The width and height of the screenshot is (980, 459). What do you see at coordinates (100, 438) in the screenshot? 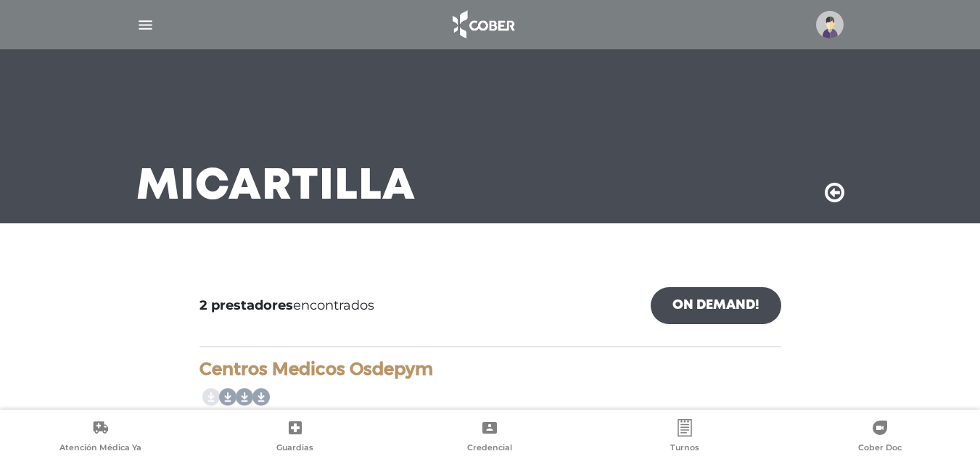
I see `a: Atención Médica Ya` at bounding box center [100, 438].